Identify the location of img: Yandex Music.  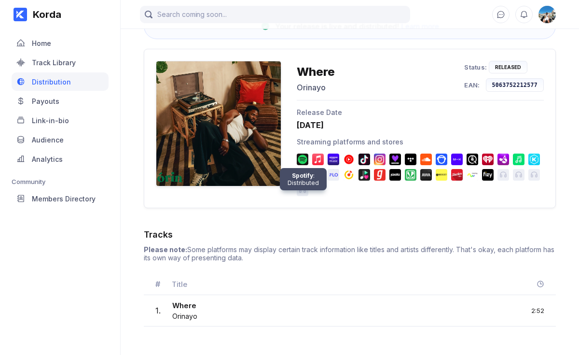
(349, 175).